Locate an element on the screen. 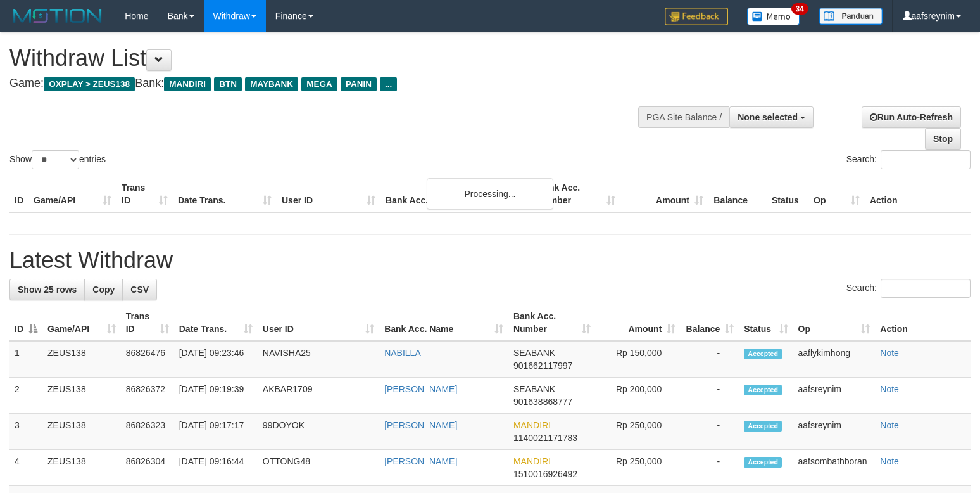 Image resolution: width=980 pixels, height=493 pixels. th: User ID is located at coordinates (328, 194).